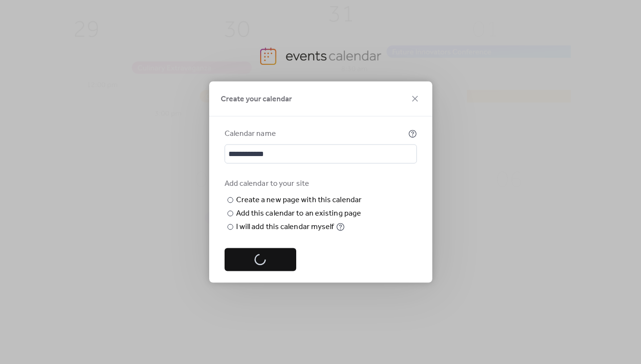  What do you see at coordinates (315, 134) in the screenshot?
I see `div: Calendar name` at bounding box center [315, 134].